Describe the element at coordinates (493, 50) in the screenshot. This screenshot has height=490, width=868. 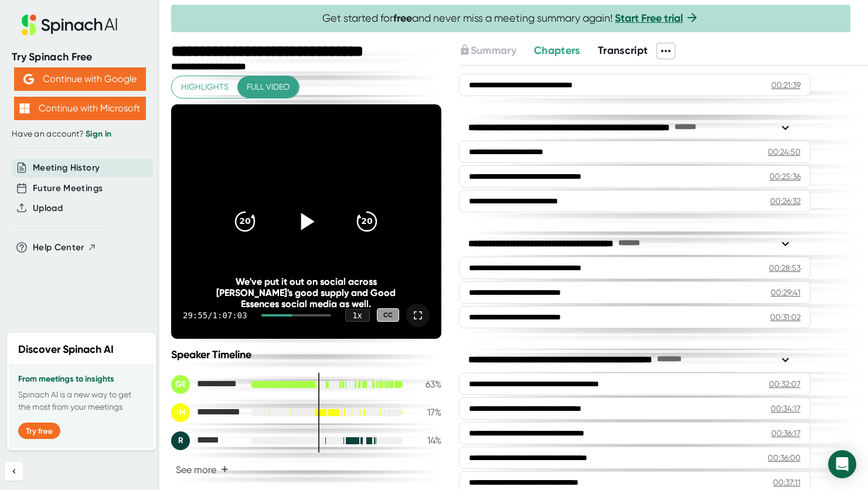
I see `span: Summary` at that location.